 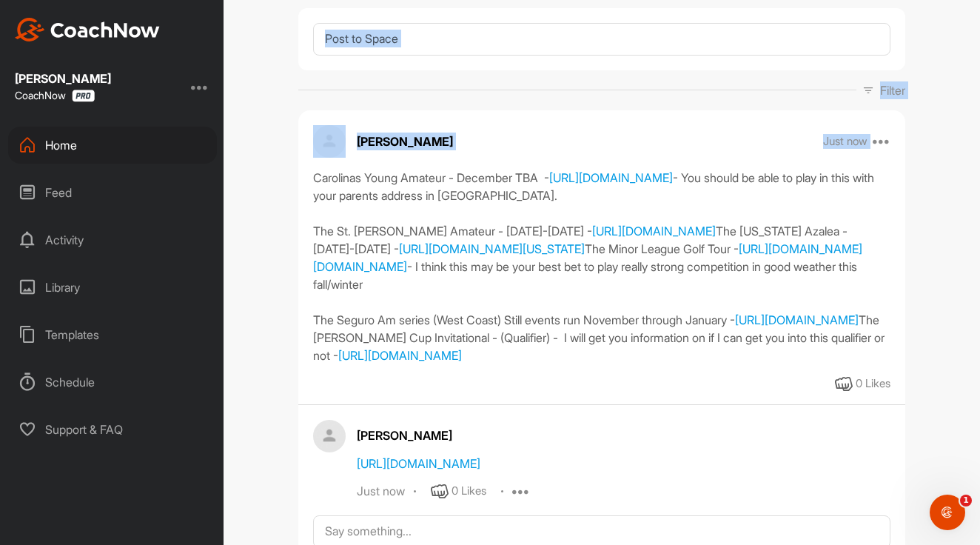 What do you see at coordinates (87, 29) in the screenshot?
I see `img: CoachNow` at bounding box center [87, 29].